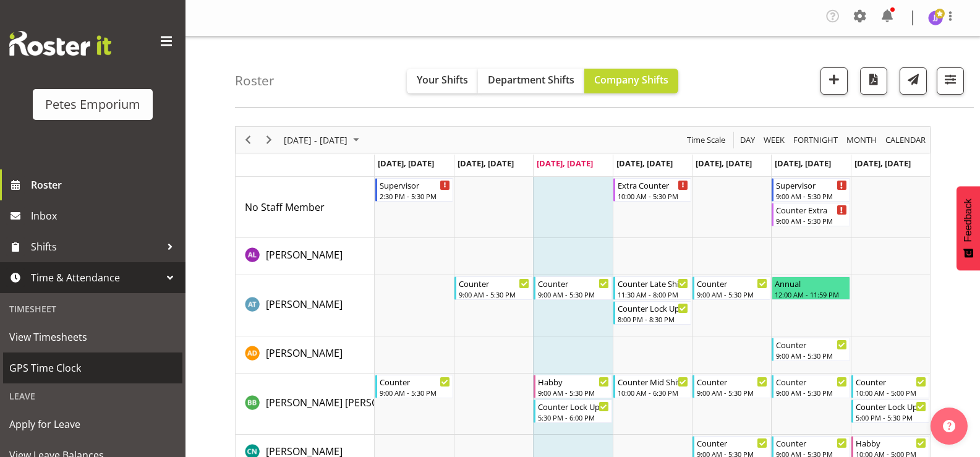 This screenshot has width=980, height=457. I want to click on div: Previous, so click(248, 140).